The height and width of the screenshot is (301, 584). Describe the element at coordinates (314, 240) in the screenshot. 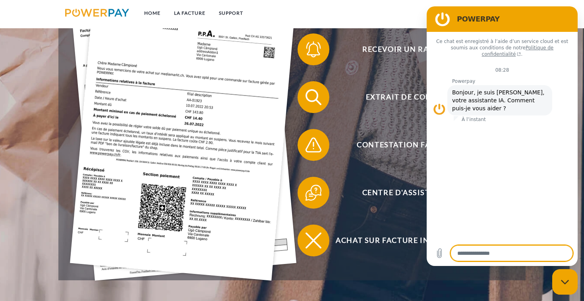

I see `img: qb_close.svg` at that location.